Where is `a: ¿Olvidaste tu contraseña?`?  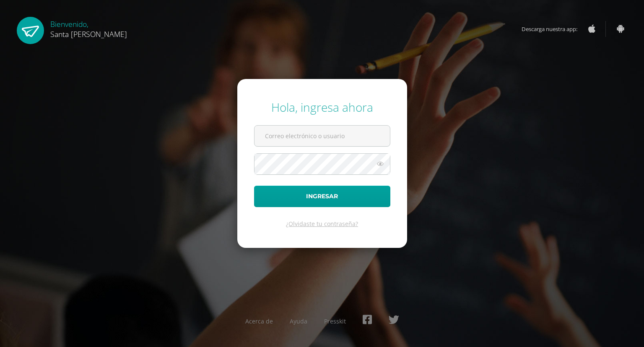 a: ¿Olvidaste tu contraseña? is located at coordinates (322, 224).